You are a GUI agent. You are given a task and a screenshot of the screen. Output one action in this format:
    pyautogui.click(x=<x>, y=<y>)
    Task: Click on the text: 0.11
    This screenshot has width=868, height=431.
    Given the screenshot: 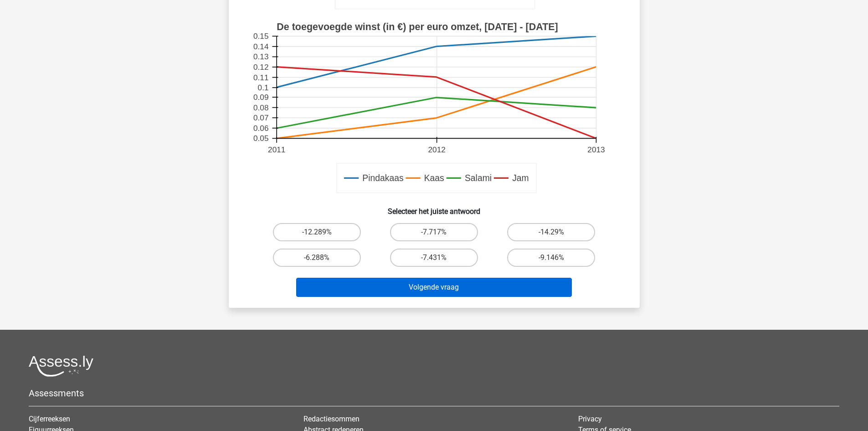 What is the action you would take?
    pyautogui.click(x=260, y=77)
    